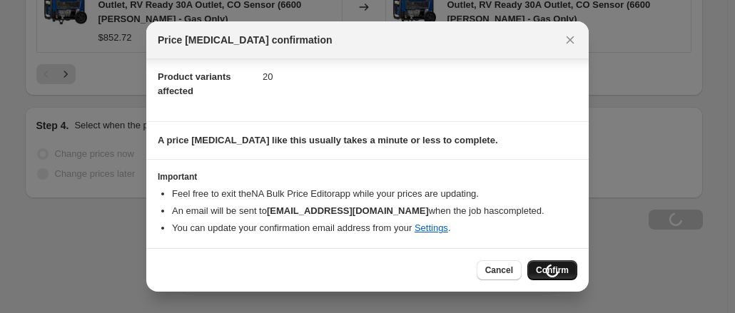 This screenshot has height=313, width=735. What do you see at coordinates (570, 40) in the screenshot?
I see `button: Close` at bounding box center [570, 40].